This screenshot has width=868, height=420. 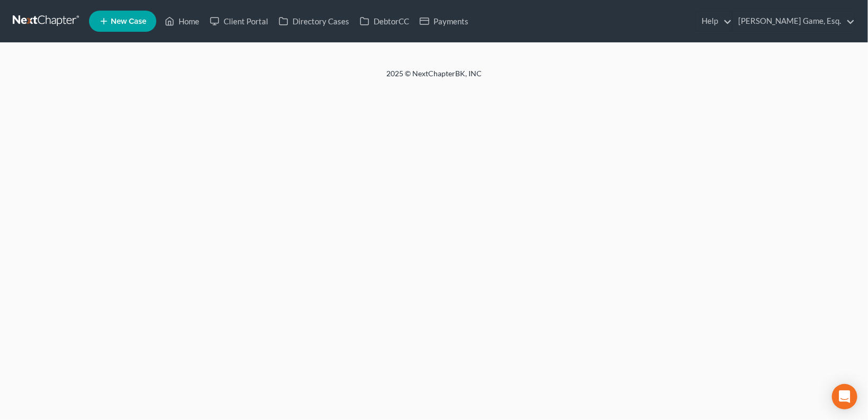 I want to click on div: 2025 © NextChapterBK, INC, so click(x=434, y=78).